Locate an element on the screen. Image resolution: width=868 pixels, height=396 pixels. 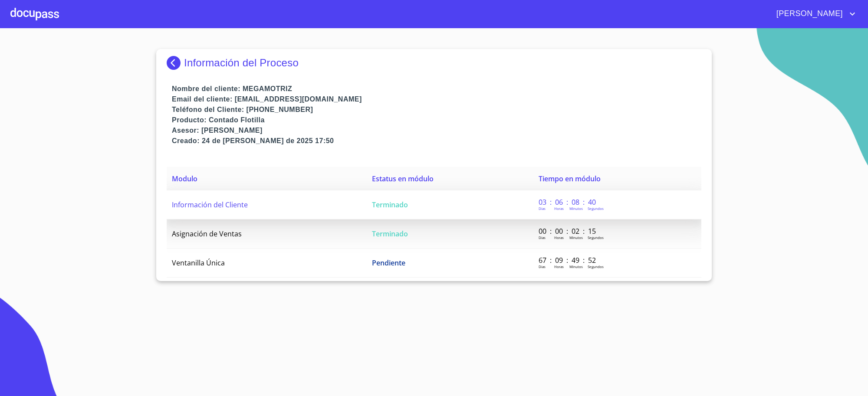
p: Producto: Contado Flotilla is located at coordinates (437, 120).